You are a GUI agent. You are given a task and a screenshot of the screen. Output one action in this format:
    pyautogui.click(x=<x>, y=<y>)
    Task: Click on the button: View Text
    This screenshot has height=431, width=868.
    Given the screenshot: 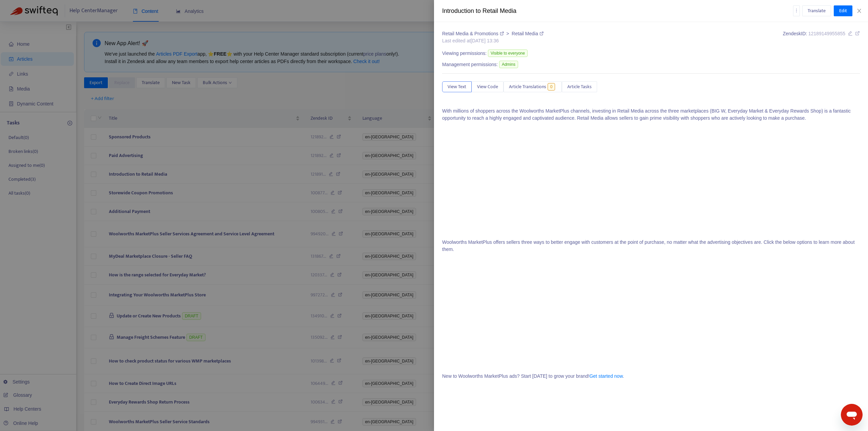 What is the action you would take?
    pyautogui.click(x=457, y=87)
    